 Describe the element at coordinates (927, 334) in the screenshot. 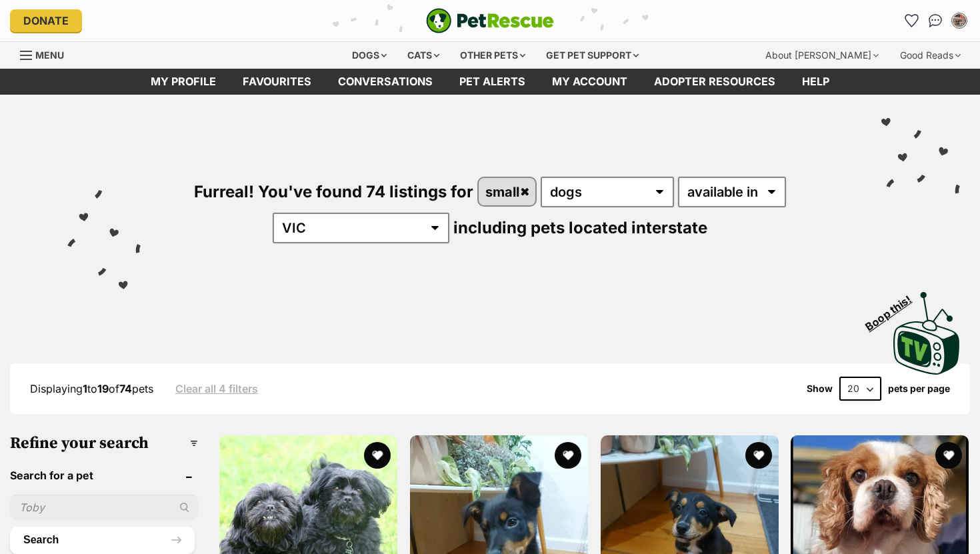

I see `img: PetRescue TV logo` at that location.